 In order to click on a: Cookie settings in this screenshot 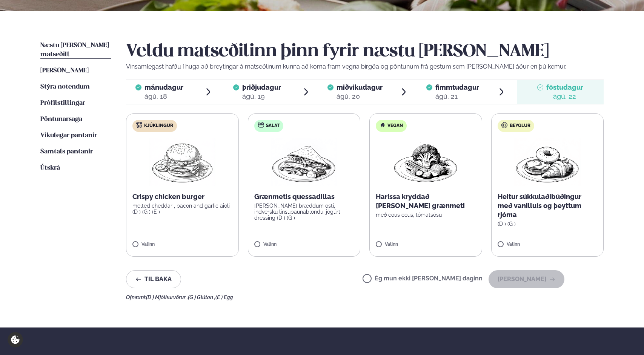, I will do `click(15, 339)`.